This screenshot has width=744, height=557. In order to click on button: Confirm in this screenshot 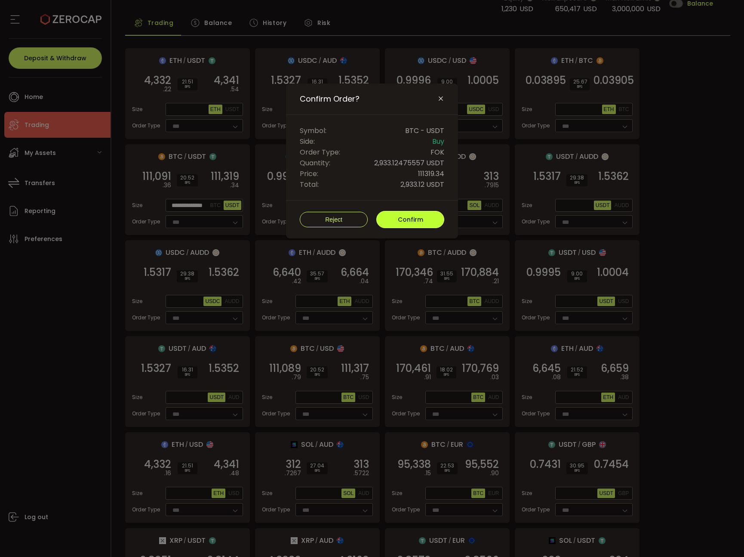, I will do `click(410, 219)`.